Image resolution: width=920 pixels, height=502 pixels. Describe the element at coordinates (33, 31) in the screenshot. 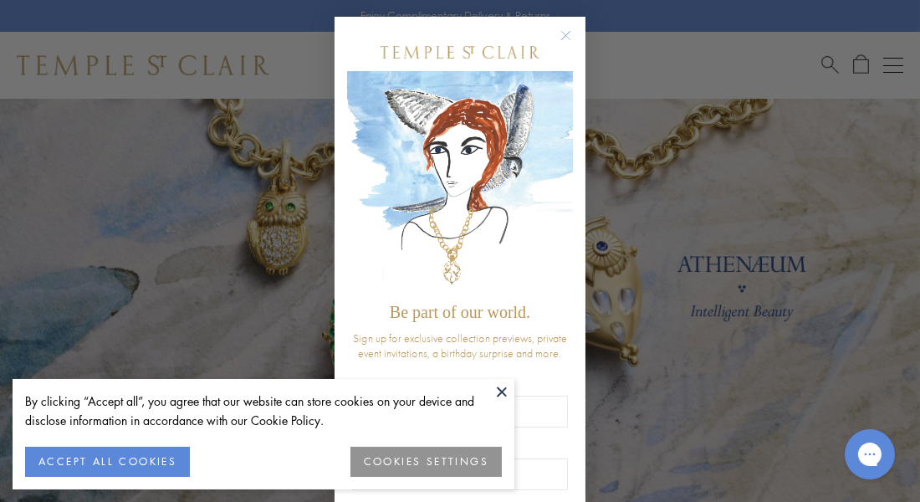

I see `button: Gorgias live chat` at that location.